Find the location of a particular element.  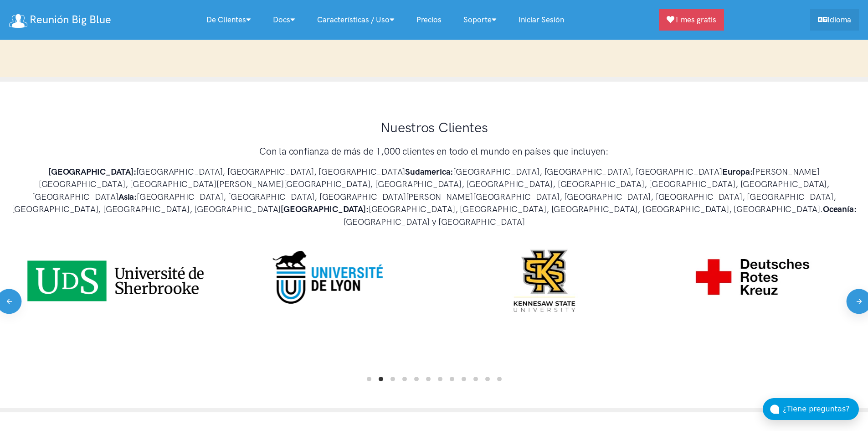

li: Page dot 2 is located at coordinates (381, 379).